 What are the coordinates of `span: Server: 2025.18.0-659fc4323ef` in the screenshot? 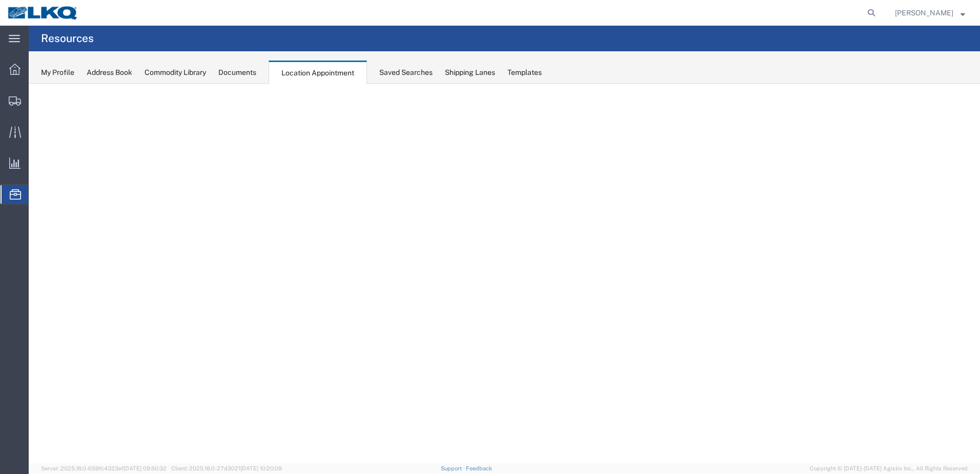 It's located at (104, 468).